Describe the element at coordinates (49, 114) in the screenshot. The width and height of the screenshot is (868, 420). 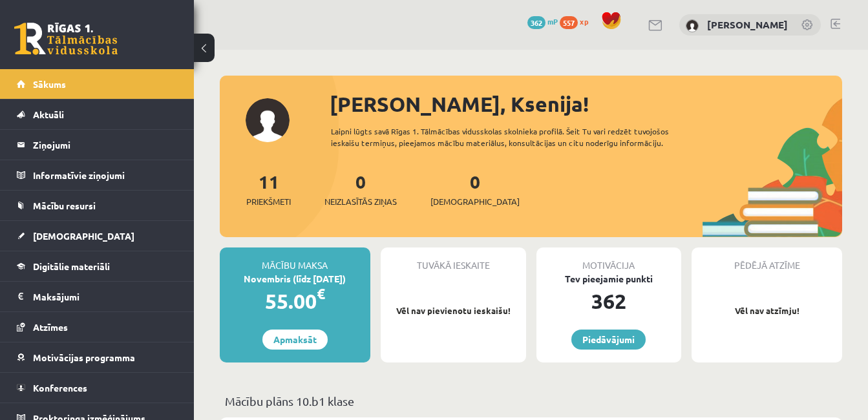
I see `span: Aktuāli` at that location.